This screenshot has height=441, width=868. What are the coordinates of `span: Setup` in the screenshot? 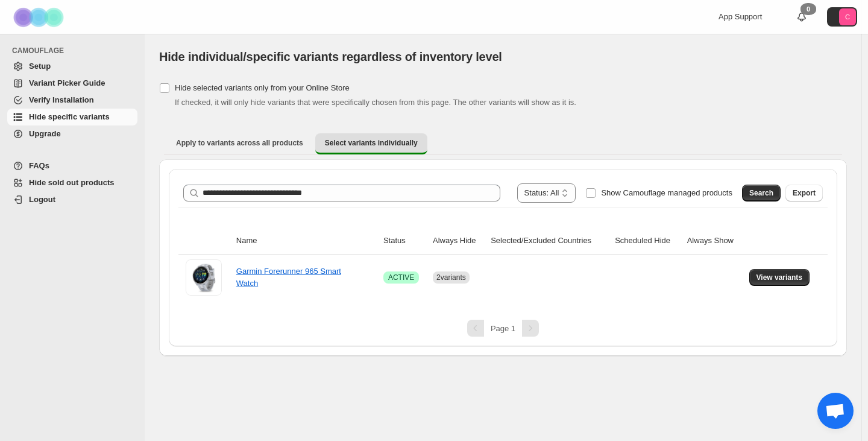 It's located at (40, 66).